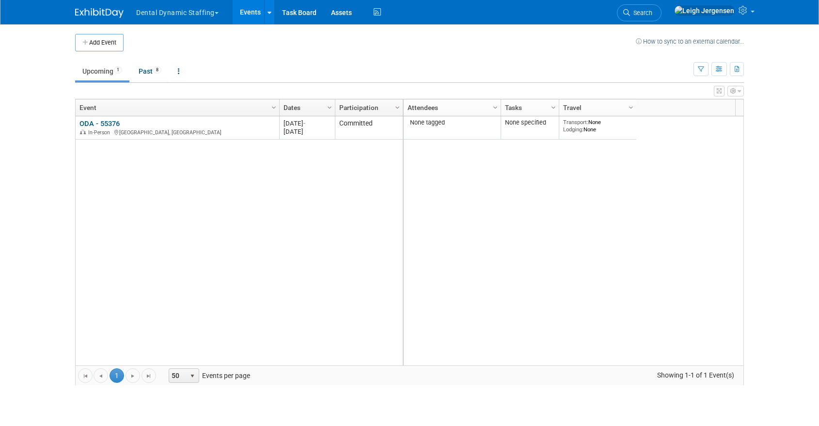  What do you see at coordinates (157, 70) in the screenshot?
I see `span: 8` at bounding box center [157, 70].